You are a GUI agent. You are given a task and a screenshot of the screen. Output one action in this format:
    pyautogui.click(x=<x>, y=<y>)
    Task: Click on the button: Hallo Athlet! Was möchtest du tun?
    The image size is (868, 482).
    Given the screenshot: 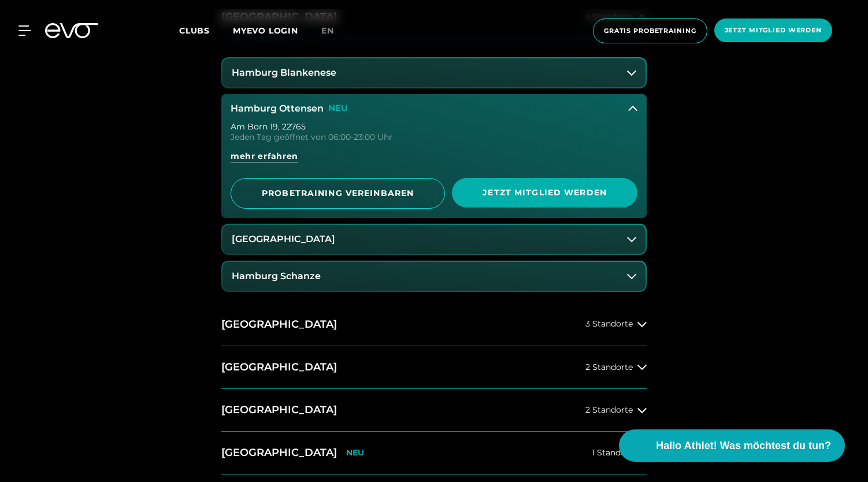 What is the action you would take?
    pyautogui.click(x=732, y=446)
    